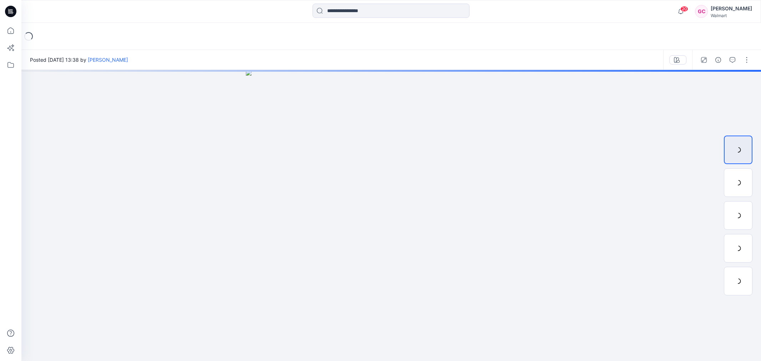 The height and width of the screenshot is (361, 761). What do you see at coordinates (684, 9) in the screenshot?
I see `span: 20` at bounding box center [684, 9].